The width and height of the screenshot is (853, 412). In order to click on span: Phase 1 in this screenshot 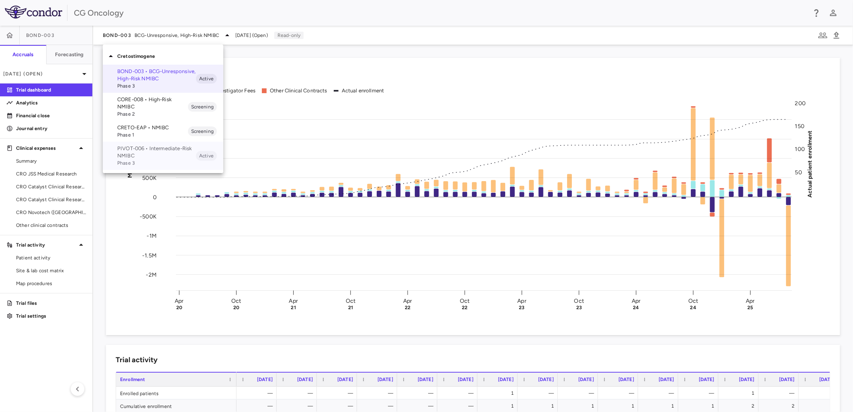, I will do `click(153, 135)`.